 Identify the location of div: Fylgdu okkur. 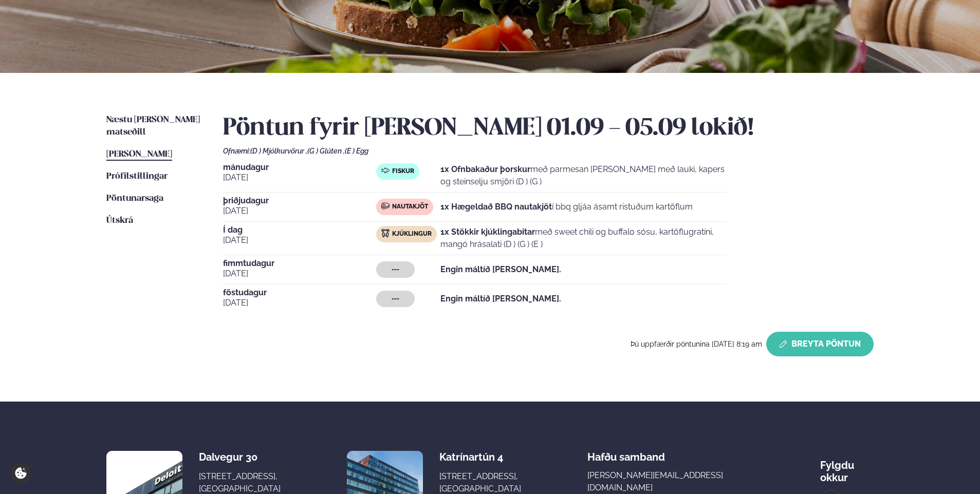
(847, 467).